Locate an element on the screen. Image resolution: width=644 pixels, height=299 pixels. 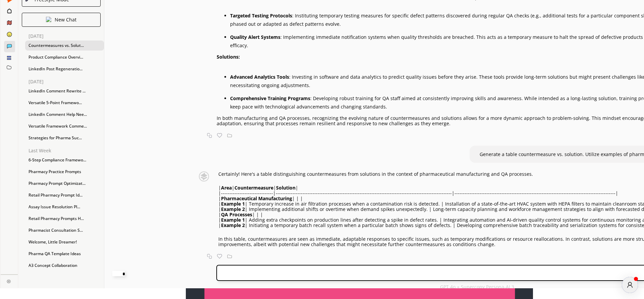
div: Pharmacist Consultation S... is located at coordinates (65, 231).